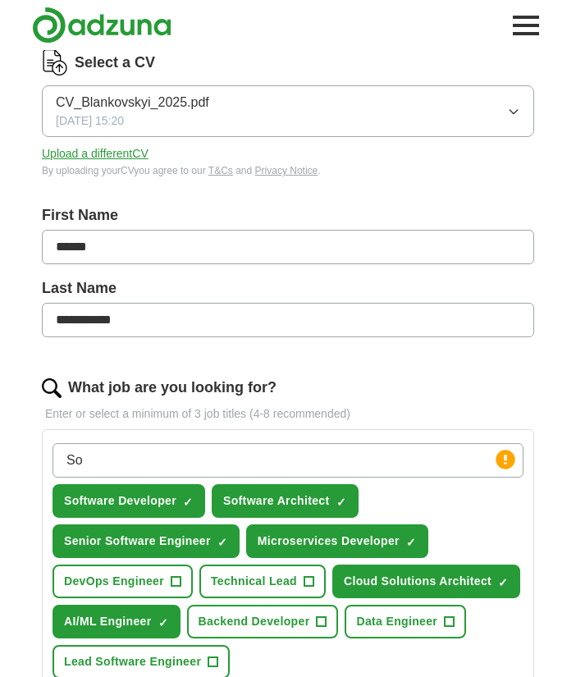 Image resolution: width=576 pixels, height=677 pixels. I want to click on button: Software Developer✓, so click(129, 501).